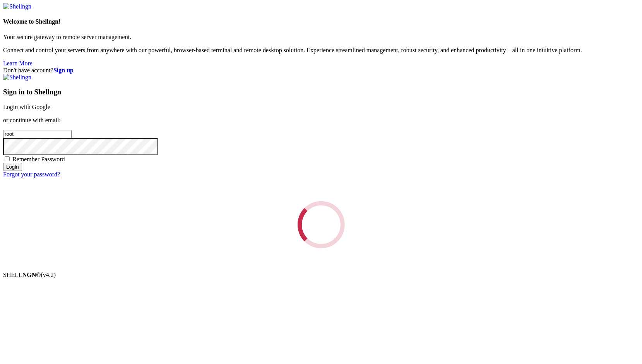  Describe the element at coordinates (321, 70) in the screenshot. I see `div: Don't have account?` at that location.